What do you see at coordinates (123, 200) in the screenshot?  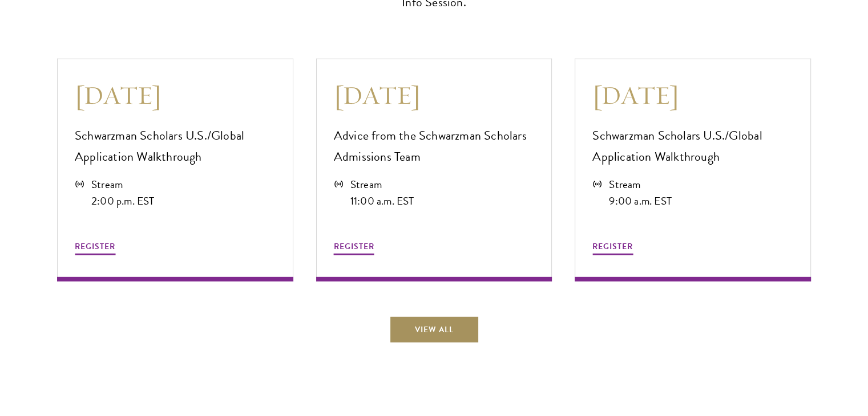 I see `div: 2:00 p.m. EST` at bounding box center [123, 200].